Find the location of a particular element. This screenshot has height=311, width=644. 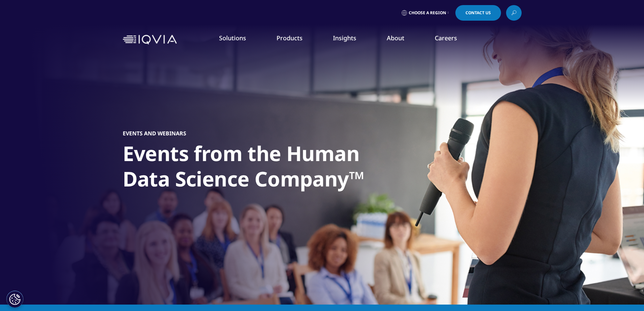

a: Contact Us is located at coordinates (478, 13).